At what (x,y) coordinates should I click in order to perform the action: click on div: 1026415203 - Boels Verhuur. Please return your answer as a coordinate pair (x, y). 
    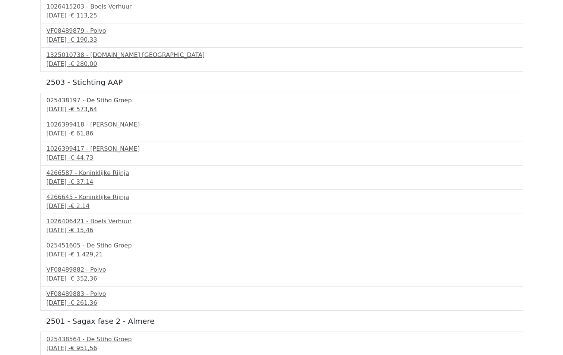
    Looking at the image, I should click on (282, 7).